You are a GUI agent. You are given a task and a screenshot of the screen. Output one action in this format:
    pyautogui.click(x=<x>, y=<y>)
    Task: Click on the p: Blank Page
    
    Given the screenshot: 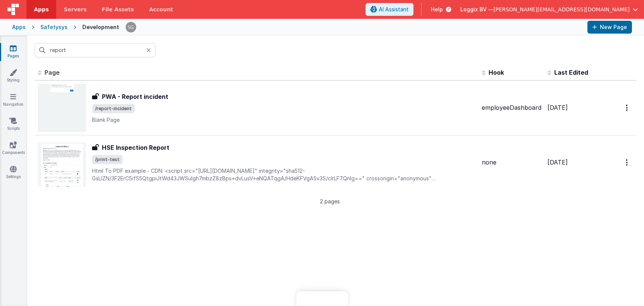 What is the action you would take?
    pyautogui.click(x=284, y=120)
    